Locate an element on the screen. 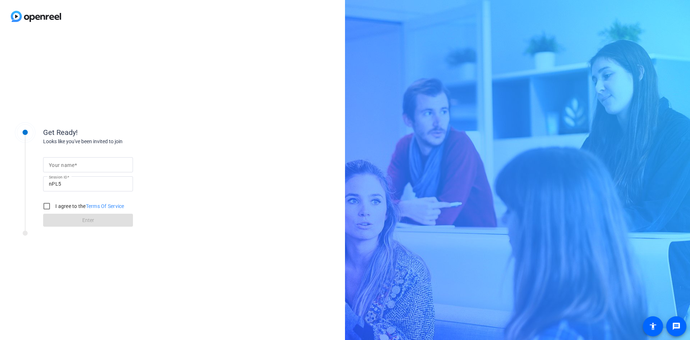 The height and width of the screenshot is (340, 690). mat-label: Your name is located at coordinates (61, 165).